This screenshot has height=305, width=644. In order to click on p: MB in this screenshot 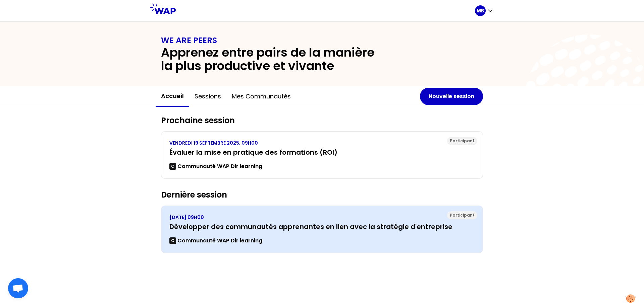, I will do `click(480, 11)`.